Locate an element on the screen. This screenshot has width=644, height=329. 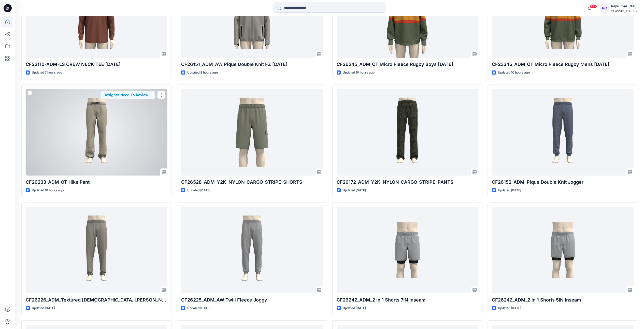
p: CF26225_ADM_AW Twill Fleece Joggy is located at coordinates (252, 300).